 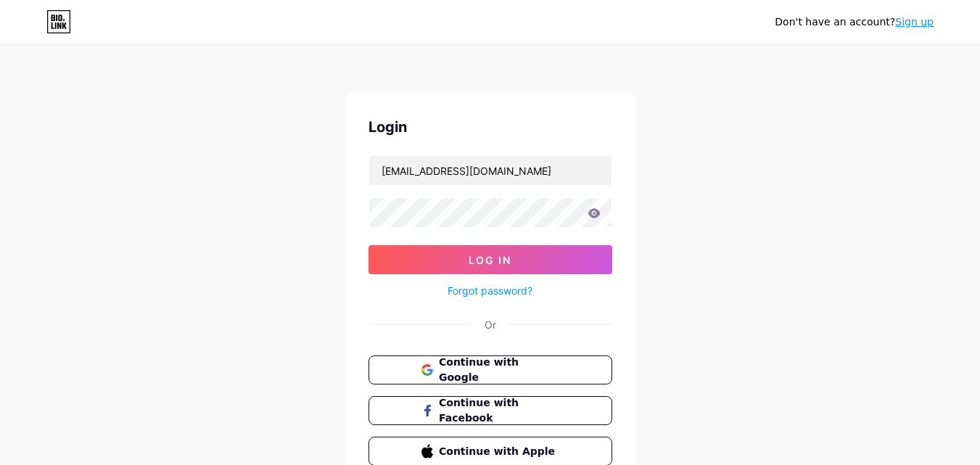 I want to click on button: Continue with Google, so click(x=490, y=369).